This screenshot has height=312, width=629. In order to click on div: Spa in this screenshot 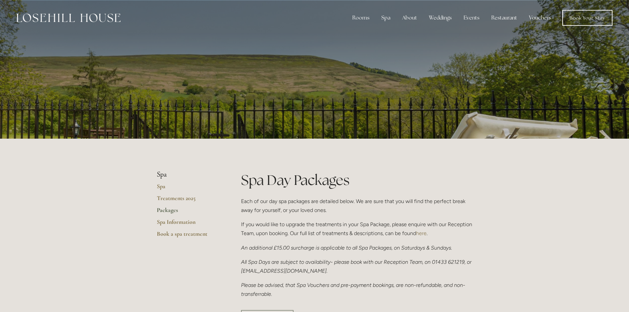, I will do `click(386, 18)`.